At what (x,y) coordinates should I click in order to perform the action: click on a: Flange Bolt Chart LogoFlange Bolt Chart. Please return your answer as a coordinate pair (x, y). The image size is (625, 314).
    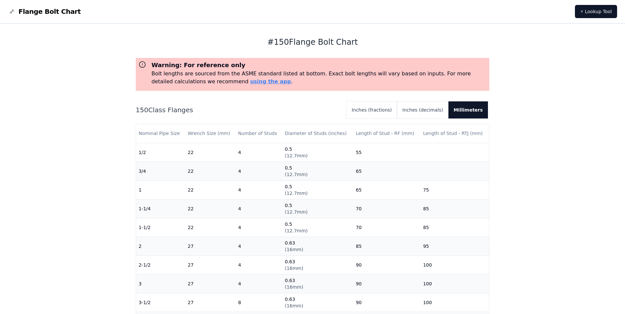
    Looking at the image, I should click on (44, 12).